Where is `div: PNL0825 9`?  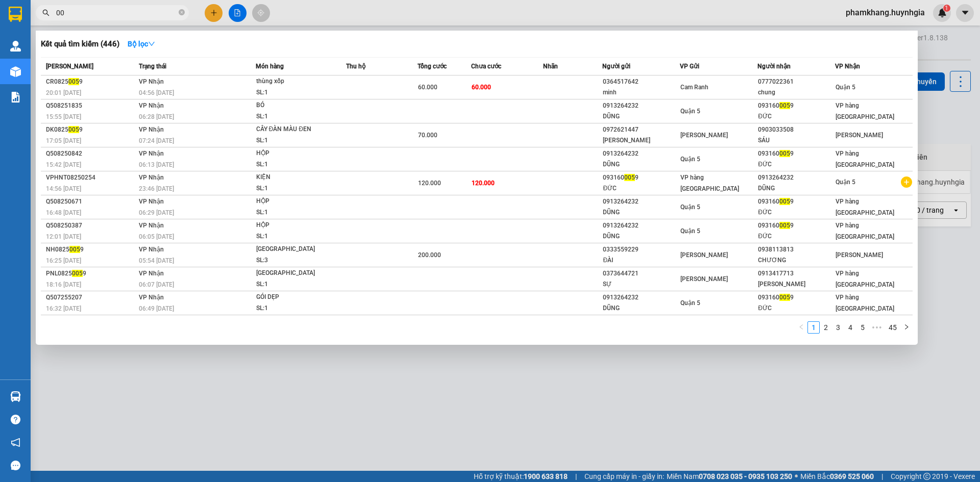 div: PNL0825 9 is located at coordinates (91, 273).